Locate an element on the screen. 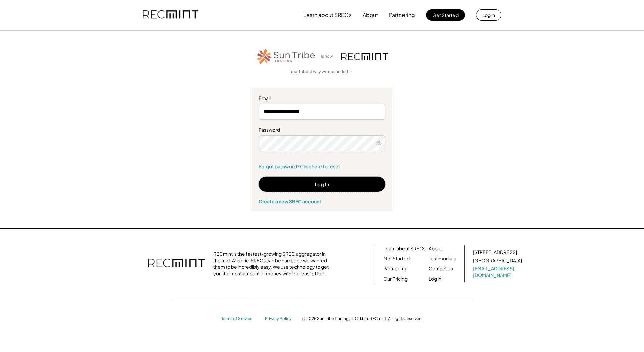  img: STT_Horizontal_Logo%2B-%2BColor.png is located at coordinates (286, 56).